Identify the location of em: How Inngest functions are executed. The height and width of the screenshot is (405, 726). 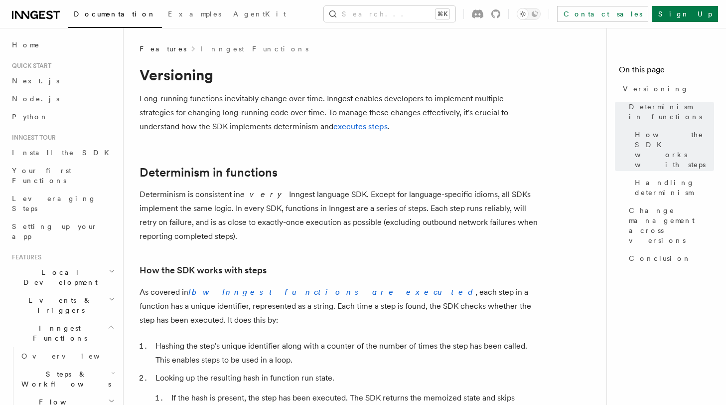
(332, 291).